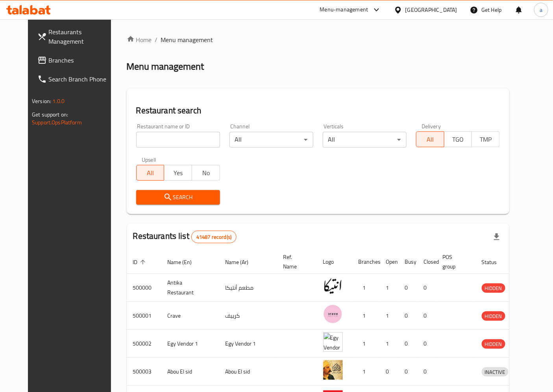 The height and width of the screenshot is (392, 553). I want to click on h2: Menu management, so click(165, 67).